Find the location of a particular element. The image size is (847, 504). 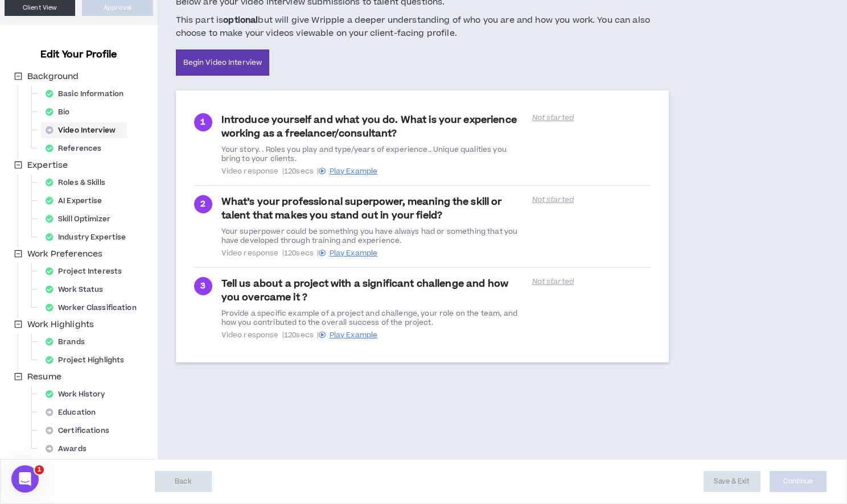

h3: Edit Your Profile is located at coordinates (79, 55).